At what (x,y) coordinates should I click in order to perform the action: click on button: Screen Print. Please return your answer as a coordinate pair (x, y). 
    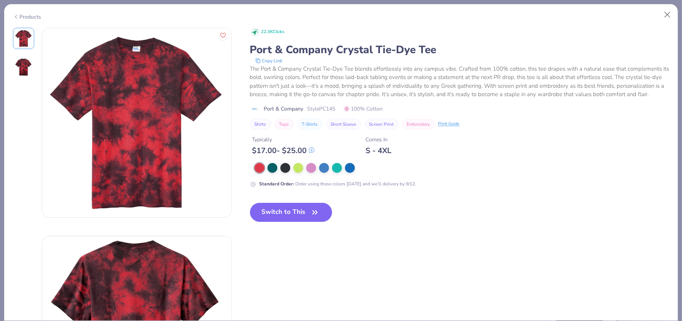
    Looking at the image, I should click on (382, 124).